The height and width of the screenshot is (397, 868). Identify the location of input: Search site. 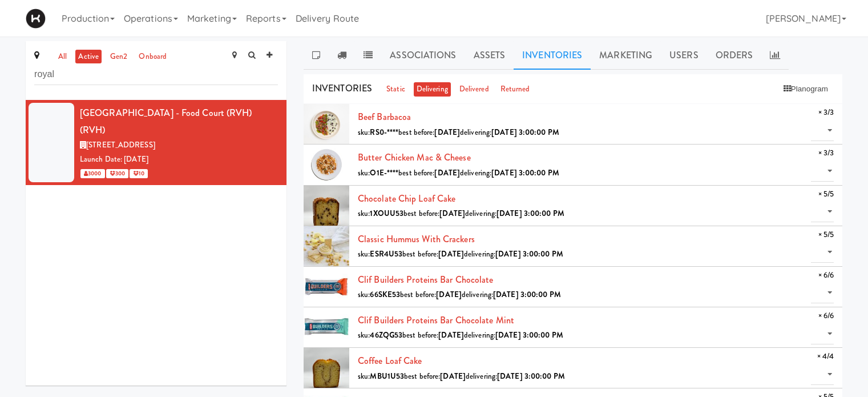
(156, 74).